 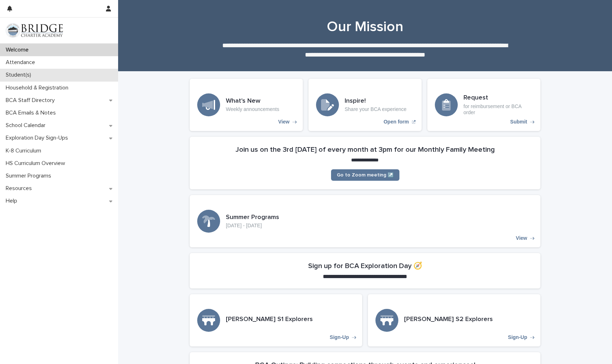 I want to click on p: Attendance, so click(x=22, y=62).